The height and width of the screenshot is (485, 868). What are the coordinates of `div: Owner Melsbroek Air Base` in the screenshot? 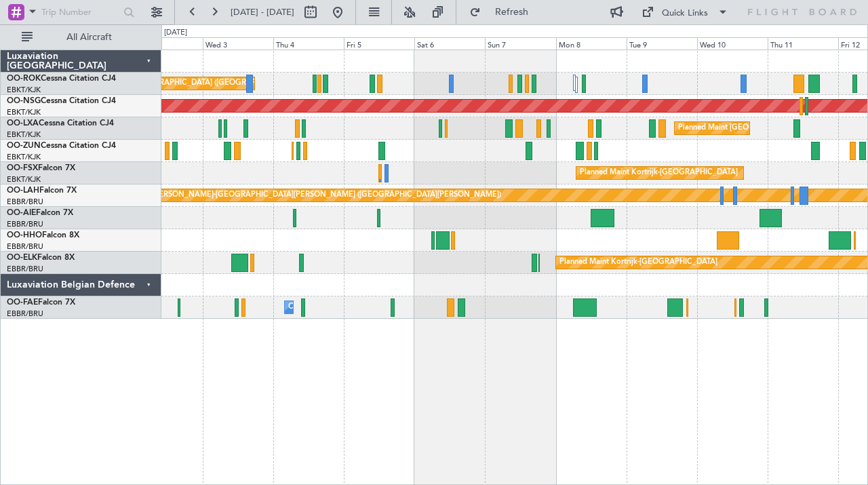 It's located at (334, 307).